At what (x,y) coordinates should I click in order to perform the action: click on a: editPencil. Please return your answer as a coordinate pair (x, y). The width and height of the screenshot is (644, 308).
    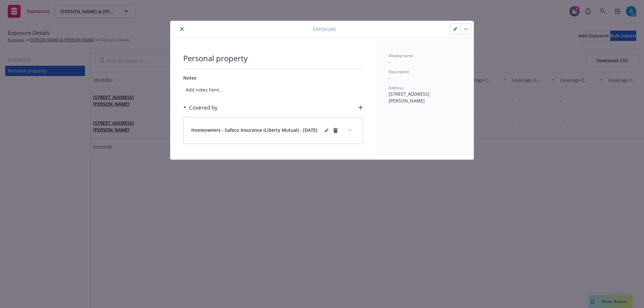
    Looking at the image, I should click on (326, 131).